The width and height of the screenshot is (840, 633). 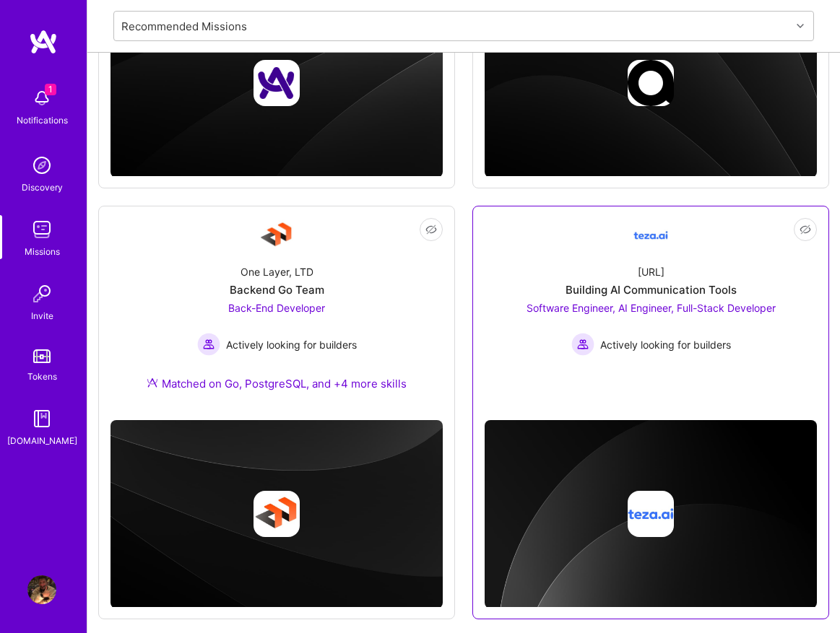 I want to click on div: Recommended Missions, so click(x=184, y=26).